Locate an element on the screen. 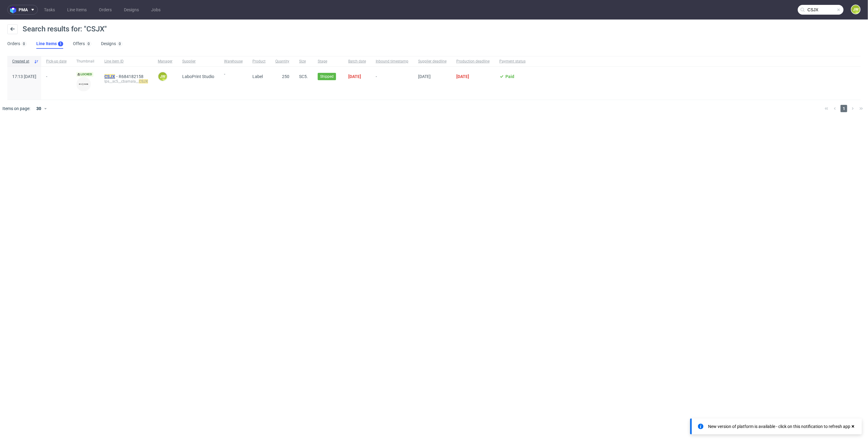 This screenshot has height=442, width=868. span: Paid is located at coordinates (510, 77).